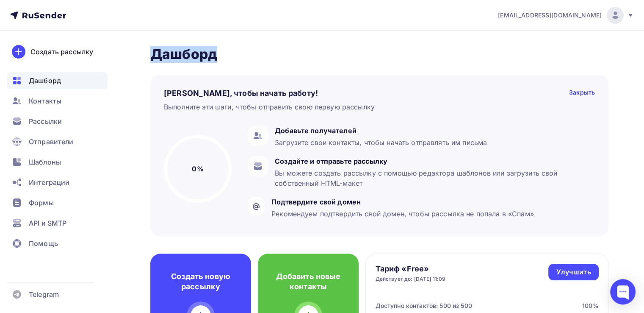 This screenshot has width=644, height=313. I want to click on div: Выполните эти шаги, чтобы отправить свою первую рассылку, so click(269, 107).